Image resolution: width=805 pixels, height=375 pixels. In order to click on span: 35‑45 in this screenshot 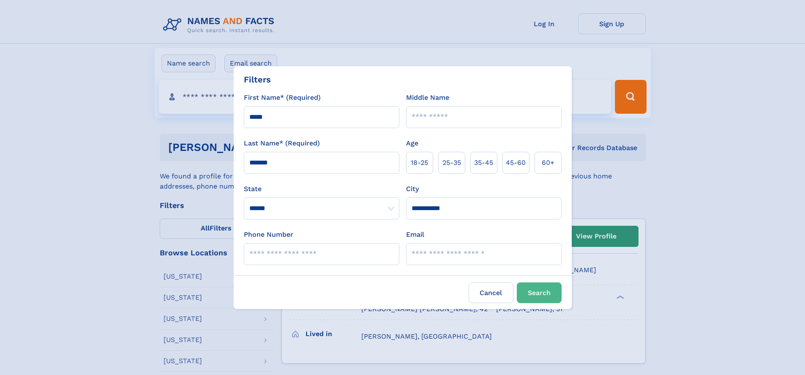, I will do `click(483, 163)`.